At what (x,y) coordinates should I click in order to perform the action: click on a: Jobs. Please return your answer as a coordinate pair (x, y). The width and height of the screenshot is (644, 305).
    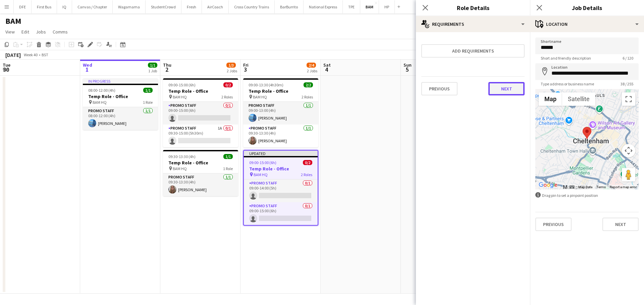
    Looking at the image, I should click on (41, 32).